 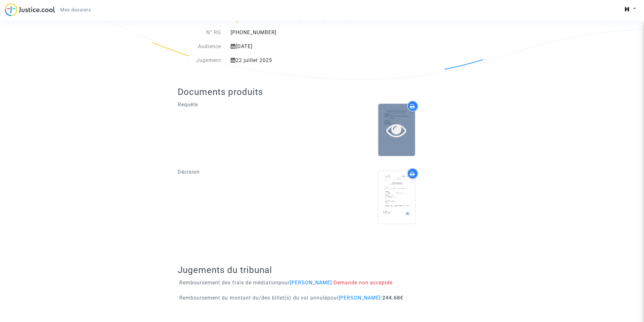 What do you see at coordinates (202, 32) in the screenshot?
I see `div: N° RG` at bounding box center [202, 32].